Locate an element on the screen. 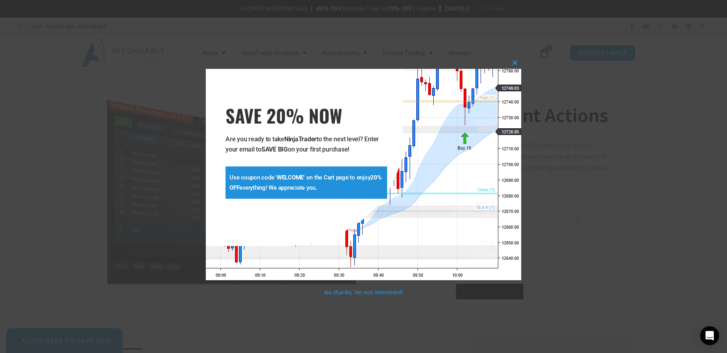 Image resolution: width=727 pixels, height=353 pixels. strong: WELCOME is located at coordinates (290, 178).